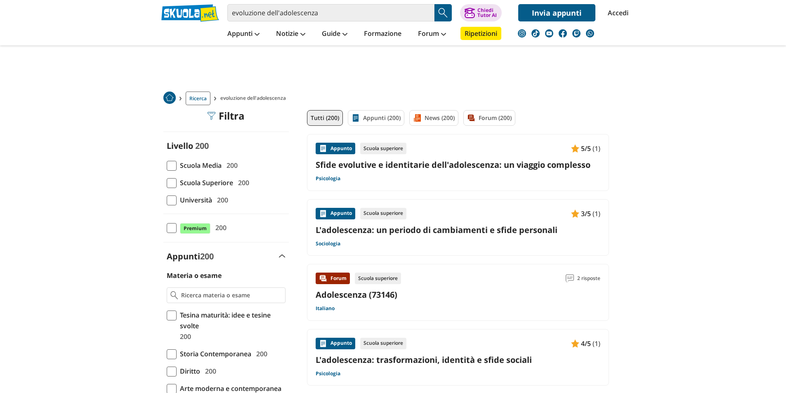 This screenshot has height=393, width=786. What do you see at coordinates (194, 276) in the screenshot?
I see `label: Materia o esame` at bounding box center [194, 276].